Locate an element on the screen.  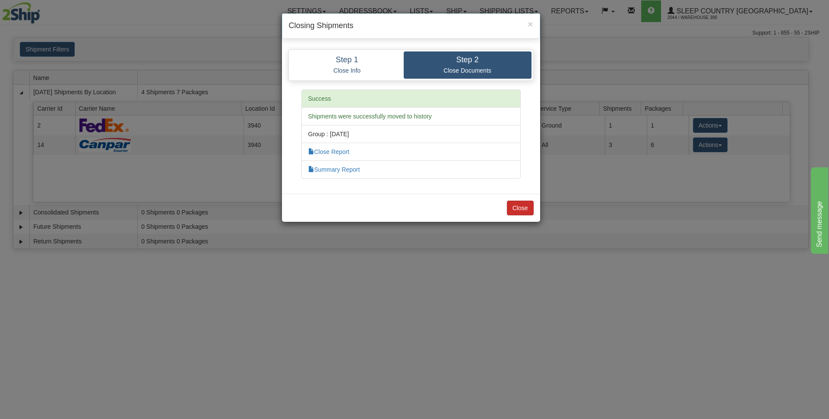
h4: Step 2 is located at coordinates (468, 60).